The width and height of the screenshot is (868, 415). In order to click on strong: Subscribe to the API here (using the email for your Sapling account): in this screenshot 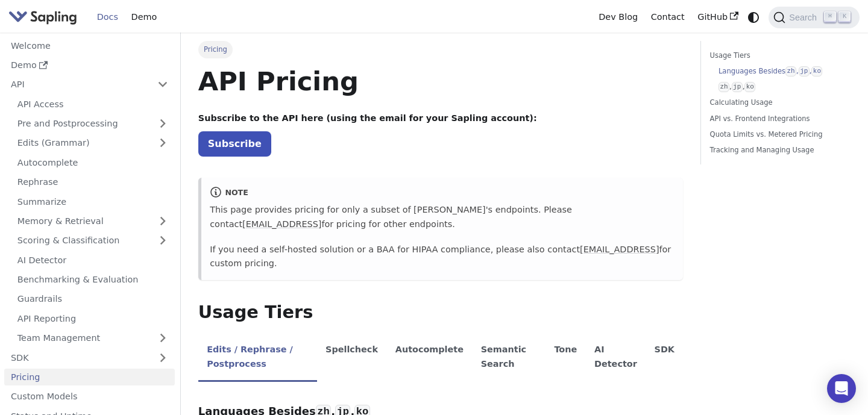, I will do `click(368, 118)`.